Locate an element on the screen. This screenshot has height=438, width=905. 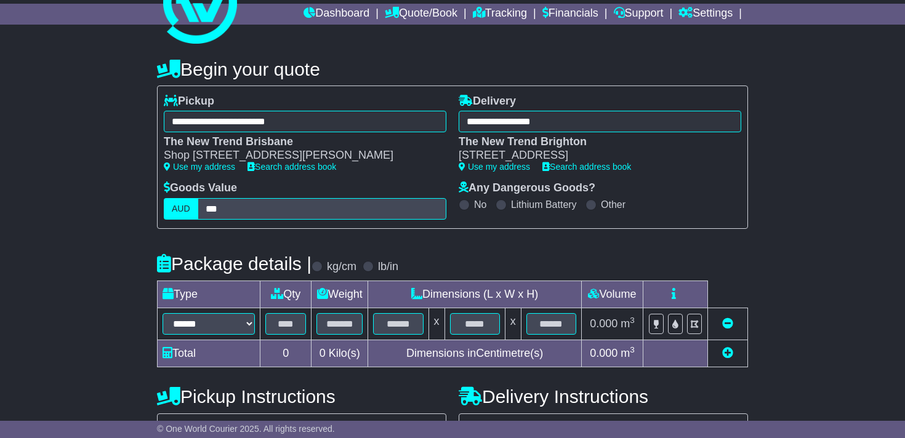
label: AUD is located at coordinates (181, 209).